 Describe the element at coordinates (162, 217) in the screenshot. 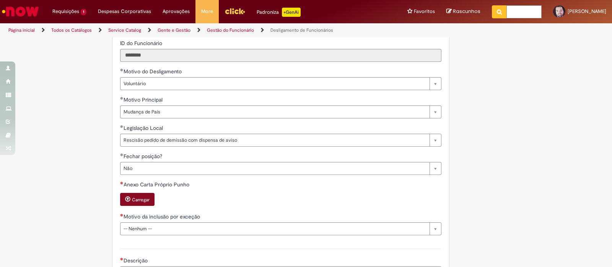

I see `span: Motivo da inclusão por exceção` at that location.